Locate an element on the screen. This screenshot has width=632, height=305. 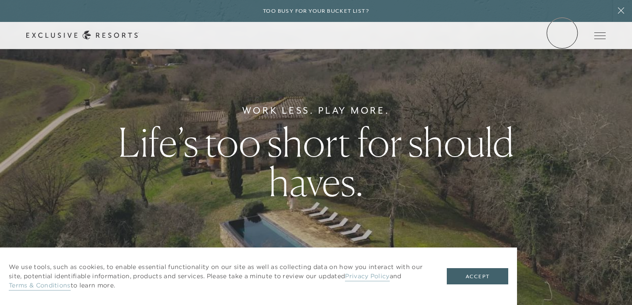
h1: Life’s too short for should haves. is located at coordinates (316, 162).